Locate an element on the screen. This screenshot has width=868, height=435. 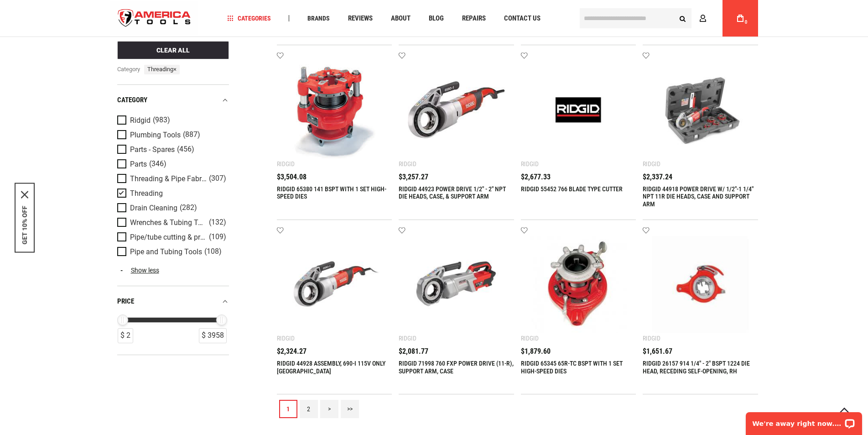
a: Drain Cleaning (282) is located at coordinates (172, 208).